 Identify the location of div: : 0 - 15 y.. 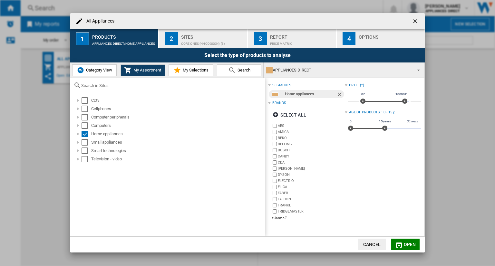
(401, 112).